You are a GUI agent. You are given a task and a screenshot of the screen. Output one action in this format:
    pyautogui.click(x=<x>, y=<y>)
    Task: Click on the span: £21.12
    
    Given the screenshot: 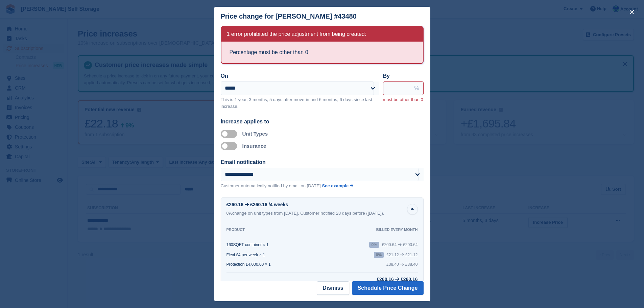 What is the action you would take?
    pyautogui.click(x=411, y=255)
    